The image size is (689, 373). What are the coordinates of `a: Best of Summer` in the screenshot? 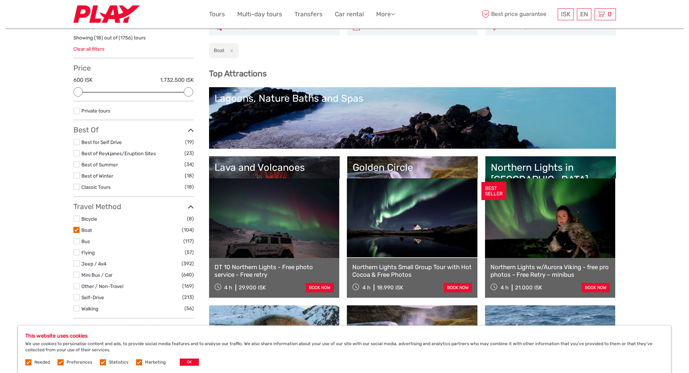 It's located at (99, 165).